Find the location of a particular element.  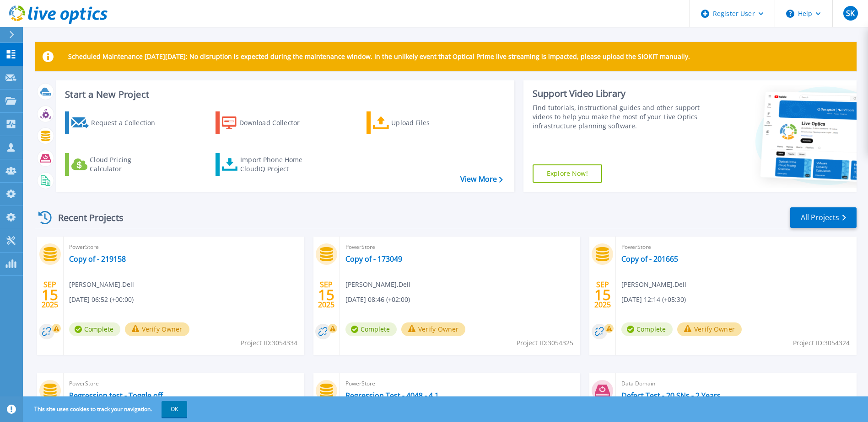

div: Support Video Library is located at coordinates (617, 94).